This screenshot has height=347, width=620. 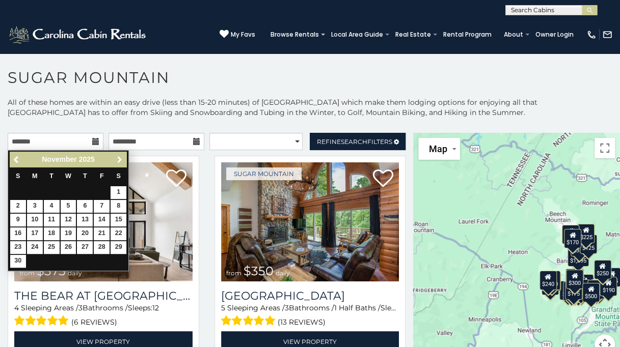 What do you see at coordinates (586, 234) in the screenshot?
I see `div: $225` at bounding box center [586, 234].